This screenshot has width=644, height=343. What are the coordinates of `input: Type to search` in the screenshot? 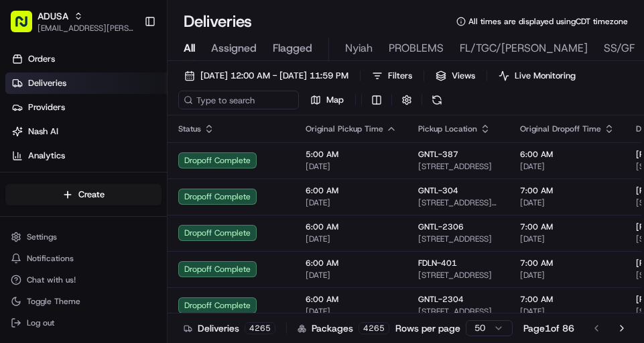 It's located at (238, 100).